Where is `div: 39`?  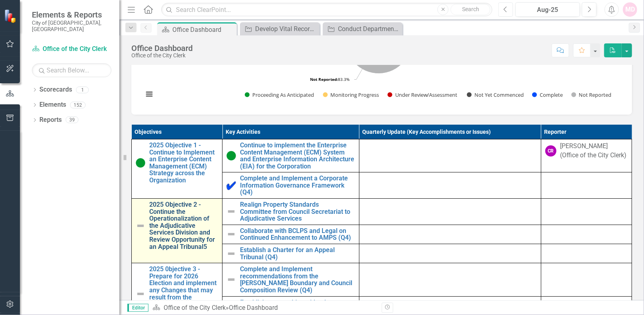
div: 39 is located at coordinates (72, 120).